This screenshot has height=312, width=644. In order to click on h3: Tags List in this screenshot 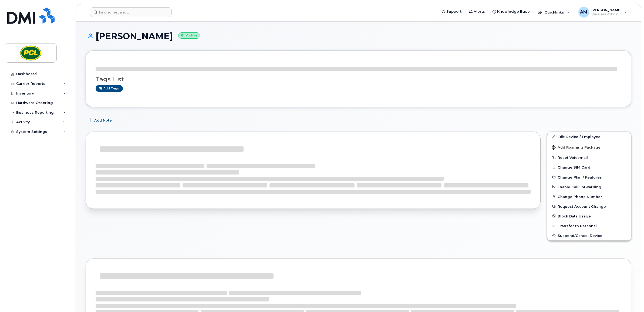, I will do `click(358, 79)`.